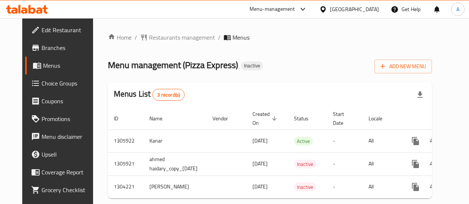 The width and height of the screenshot is (469, 204). Describe the element at coordinates (63, 190) in the screenshot. I see `a: Grocery Checklist` at that location.